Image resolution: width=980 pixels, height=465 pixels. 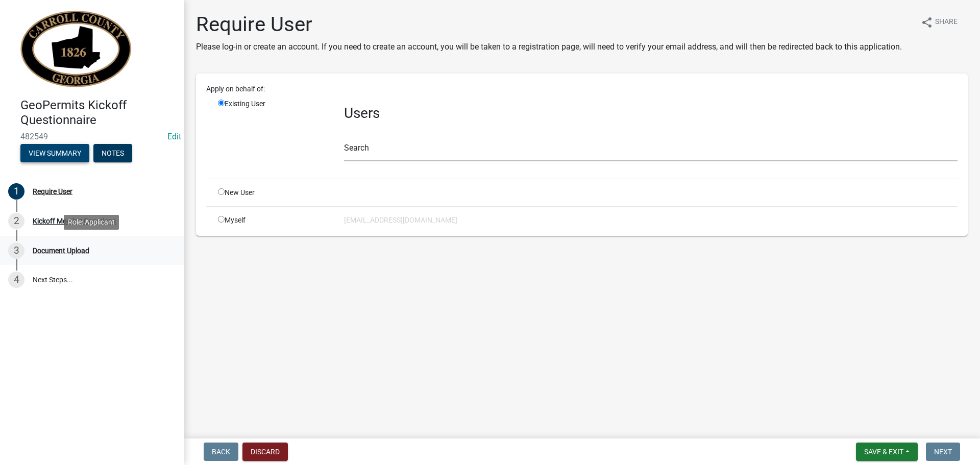 What do you see at coordinates (16, 192) in the screenshot?
I see `div: 1` at bounding box center [16, 192].